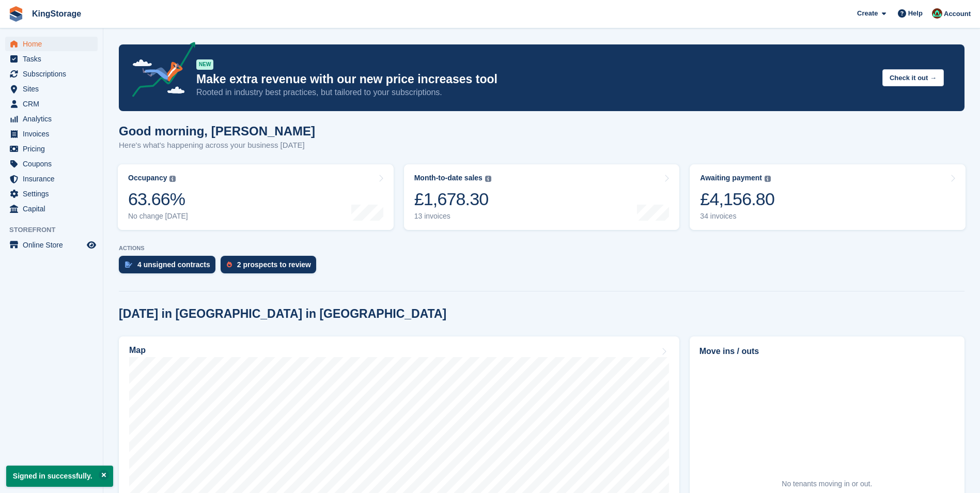  I want to click on a: Awaiting payment £4,156.80 34 invoices, so click(827, 197).